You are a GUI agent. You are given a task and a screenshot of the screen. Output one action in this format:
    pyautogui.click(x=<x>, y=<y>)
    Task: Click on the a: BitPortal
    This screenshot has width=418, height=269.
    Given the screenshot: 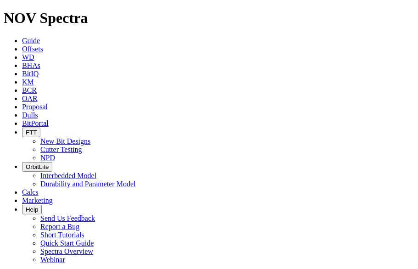 What is the action you would take?
    pyautogui.click(x=35, y=123)
    